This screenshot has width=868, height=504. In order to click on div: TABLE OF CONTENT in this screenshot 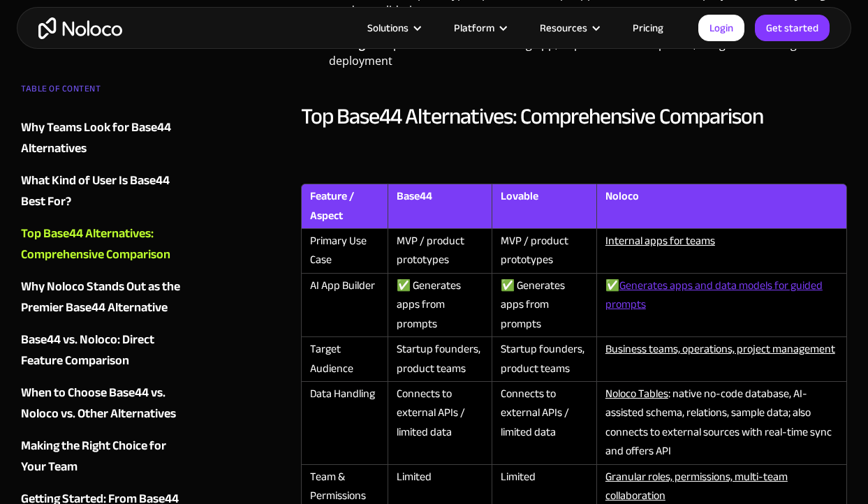, I will do `click(102, 92)`.